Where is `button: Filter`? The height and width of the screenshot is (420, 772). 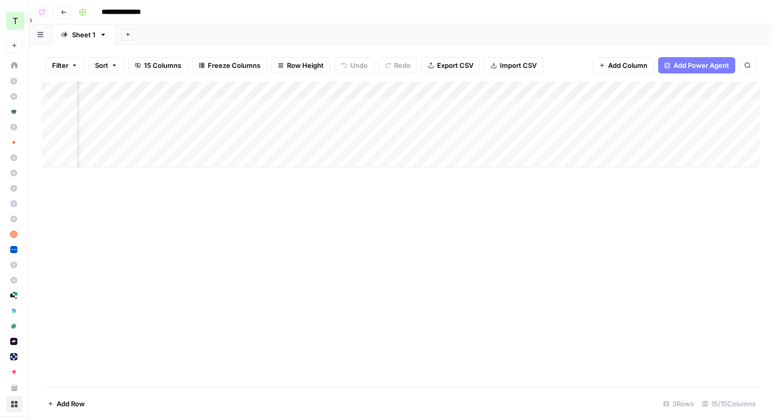 button: Filter is located at coordinates (65, 65).